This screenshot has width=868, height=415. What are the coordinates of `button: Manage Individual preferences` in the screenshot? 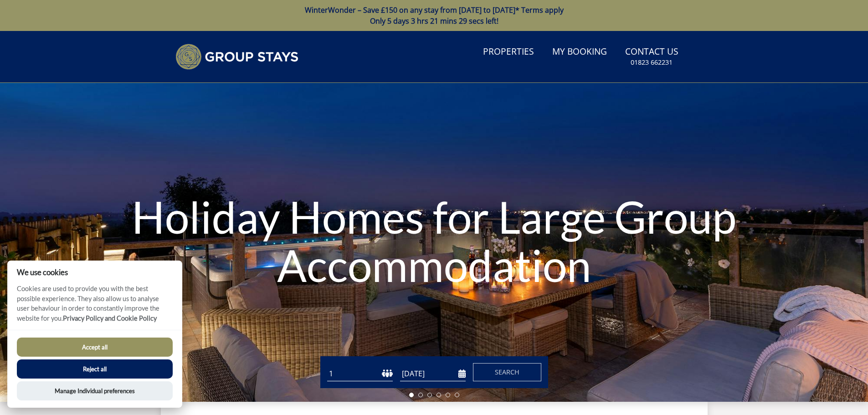 It's located at (95, 391).